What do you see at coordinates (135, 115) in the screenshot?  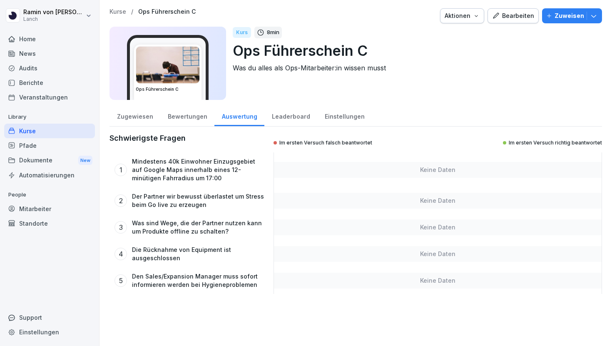 I see `div: Zugewiesen` at bounding box center [135, 115].